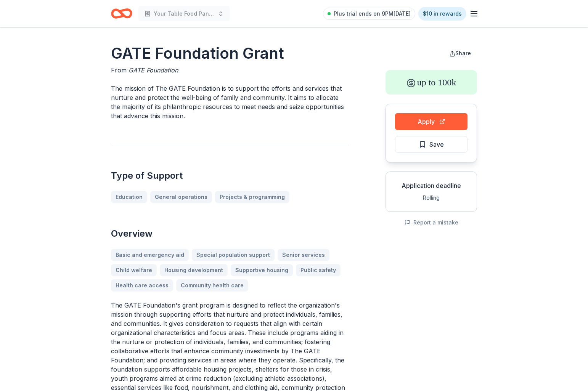 The width and height of the screenshot is (588, 391). What do you see at coordinates (230, 176) in the screenshot?
I see `h2: Type of Support` at bounding box center [230, 176].